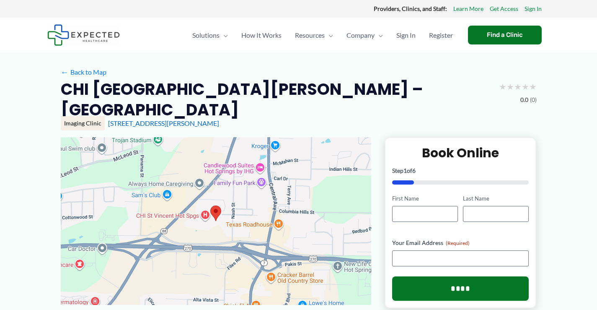  Describe the element at coordinates (461, 243) in the screenshot. I see `label: Your Email Address` at that location.